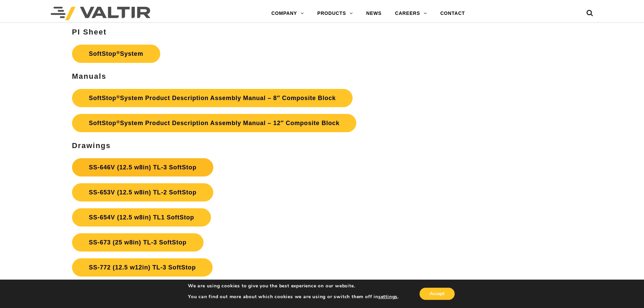  Describe the element at coordinates (388, 297) in the screenshot. I see `button: settings` at that location.